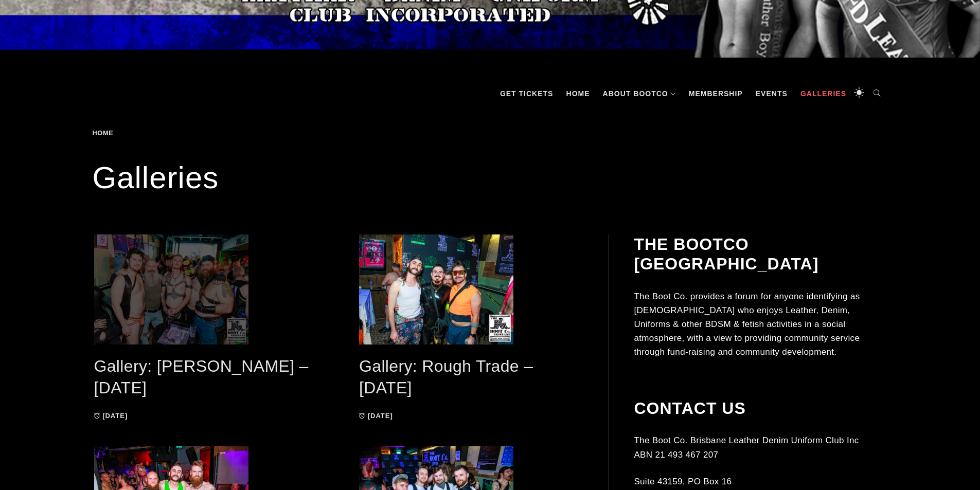 Image resolution: width=980 pixels, height=490 pixels. What do you see at coordinates (759, 447) in the screenshot?
I see `p: The Boot Co. Brisbane Leather Denim Uniform Club Inc ABN 21 493 467 207` at bounding box center [759, 447].